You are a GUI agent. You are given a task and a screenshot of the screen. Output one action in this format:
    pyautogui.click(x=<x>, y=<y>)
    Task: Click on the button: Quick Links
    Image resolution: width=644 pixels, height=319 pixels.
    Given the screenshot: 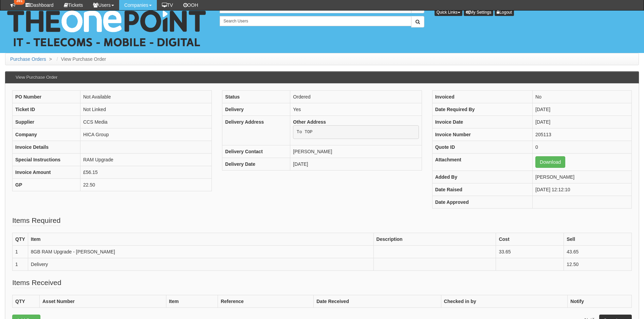 What is the action you would take?
    pyautogui.click(x=448, y=12)
    